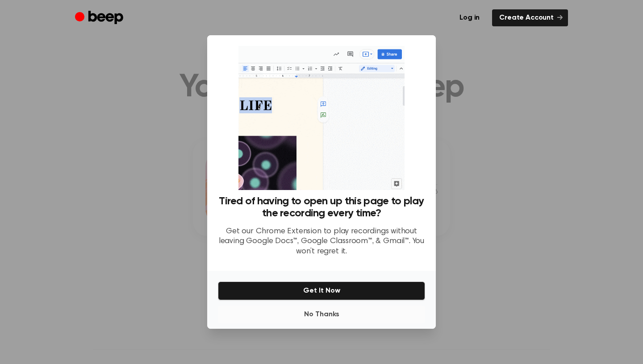 The width and height of the screenshot is (643, 364). I want to click on button: Get It Now, so click(322, 291).